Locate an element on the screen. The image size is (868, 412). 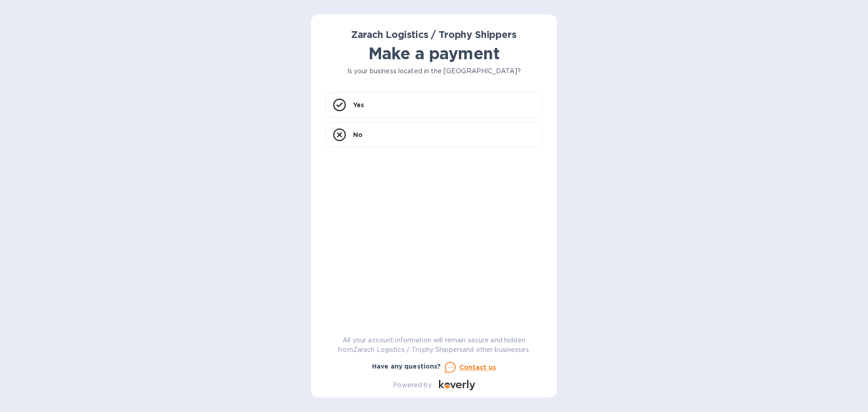
b: Zarach Logistics / Trophy Shippers is located at coordinates (433, 34).